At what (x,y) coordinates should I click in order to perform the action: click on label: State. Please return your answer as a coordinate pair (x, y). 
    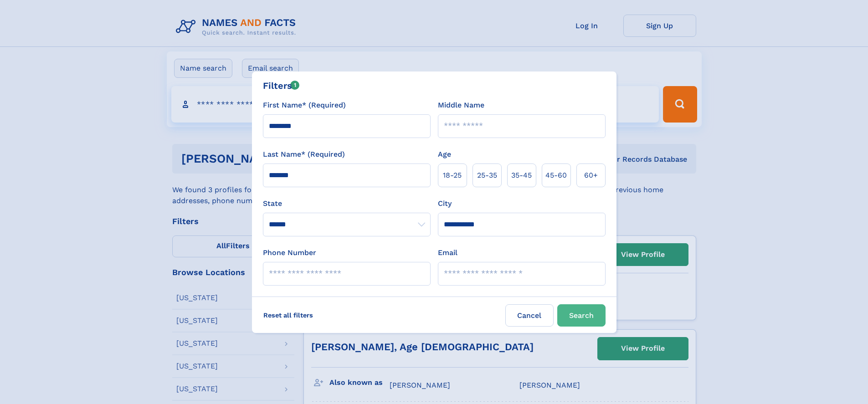
    Looking at the image, I should click on (347, 204).